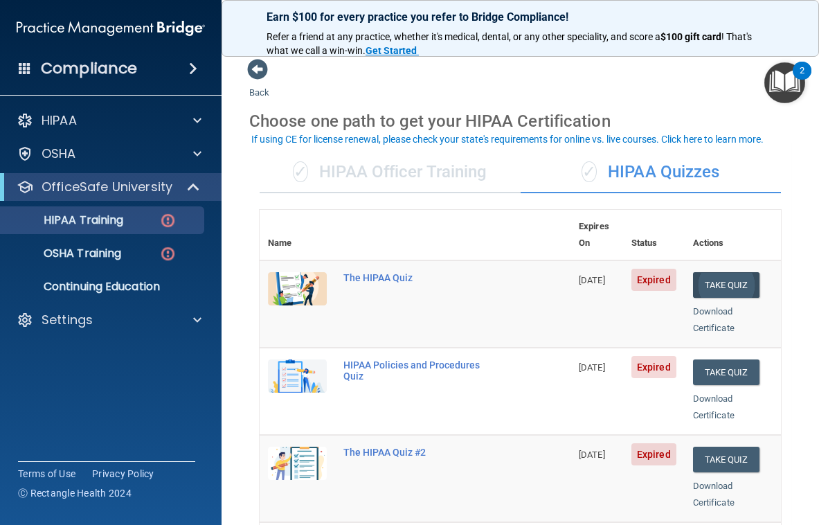  I want to click on img: PMB logo, so click(111, 28).